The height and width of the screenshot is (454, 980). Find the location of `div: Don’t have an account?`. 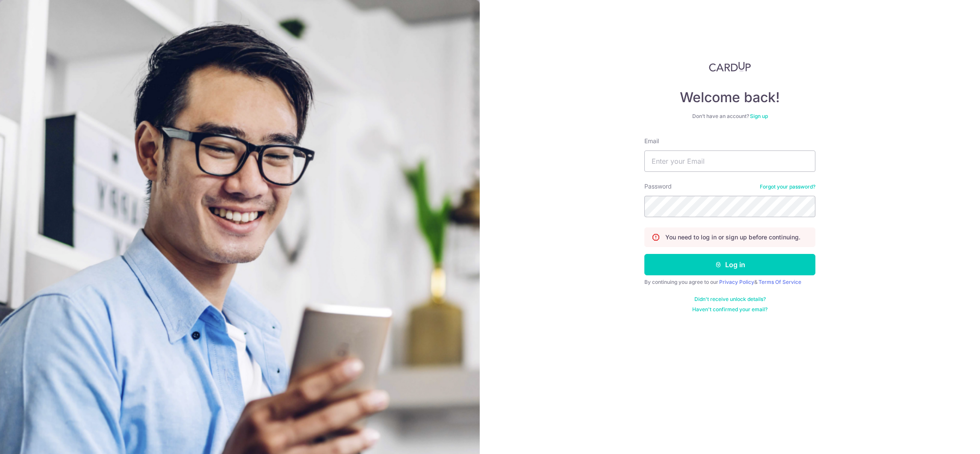

div: Don’t have an account? is located at coordinates (730, 116).